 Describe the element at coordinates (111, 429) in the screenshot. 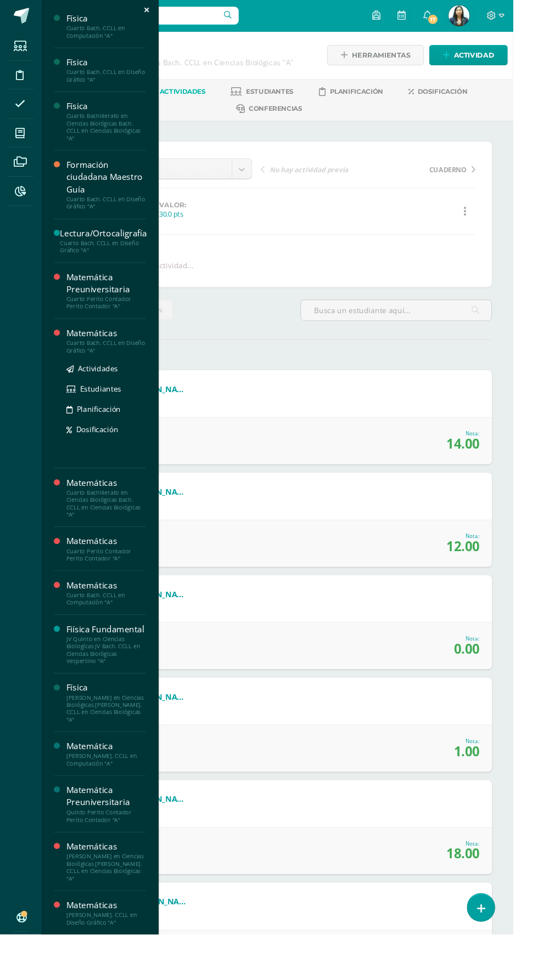

I see `a: Planificación` at that location.